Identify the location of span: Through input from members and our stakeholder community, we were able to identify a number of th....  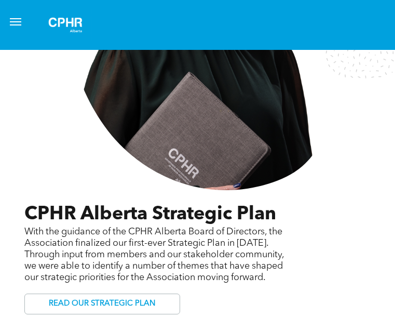
(154, 266).